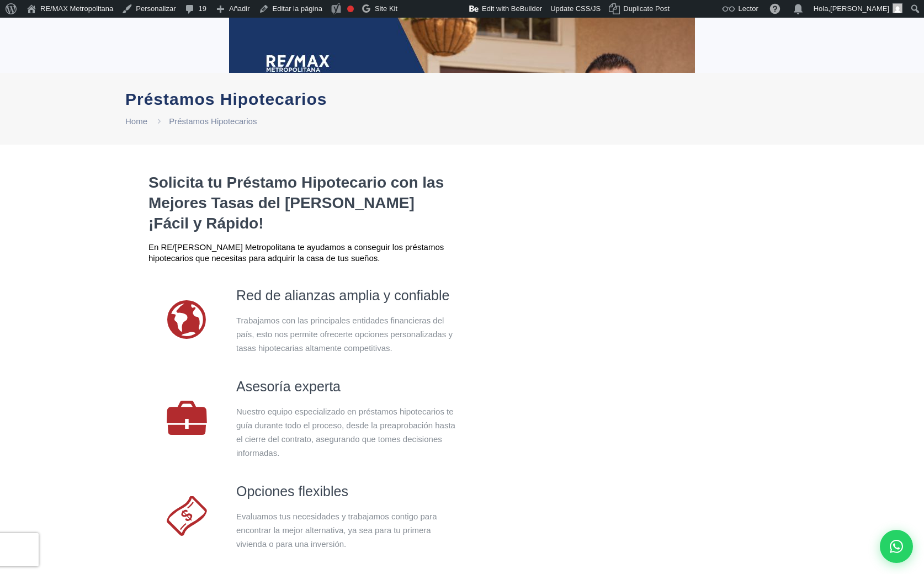 The image size is (924, 574). I want to click on h3: Opciones flexibles, so click(346, 491).